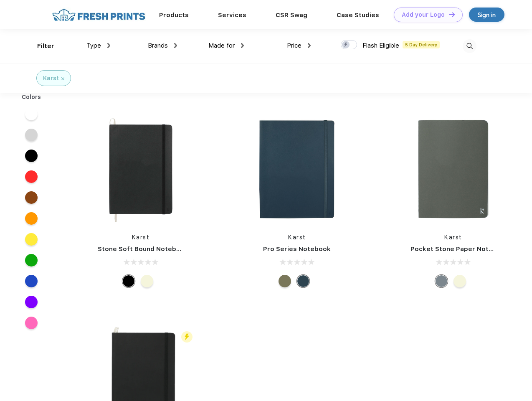 This screenshot has height=401, width=532. Describe the element at coordinates (486, 14) in the screenshot. I see `div: Sign in` at that location.